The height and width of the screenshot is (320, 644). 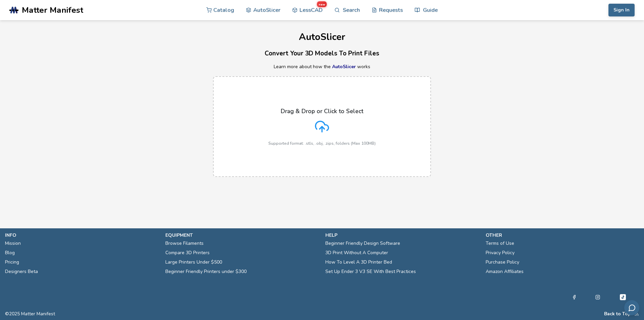 I want to click on span: © 2025 Matter Manifest, so click(x=30, y=314).